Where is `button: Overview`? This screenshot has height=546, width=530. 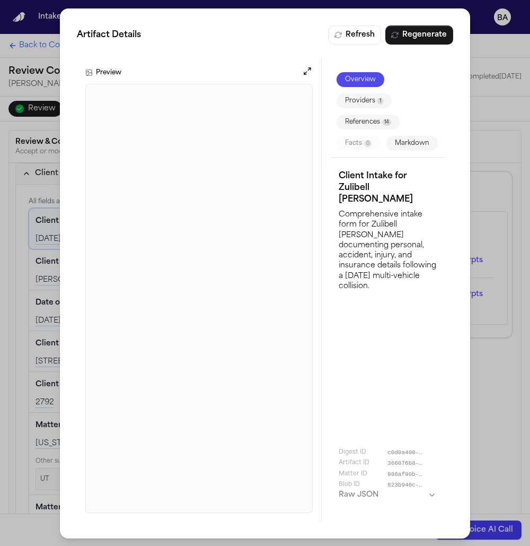
button: Overview is located at coordinates (361, 80).